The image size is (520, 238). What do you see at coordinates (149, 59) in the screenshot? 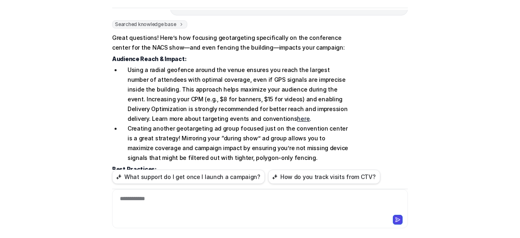
I see `strong: Audience Reach & Impact:` at bounding box center [149, 59].